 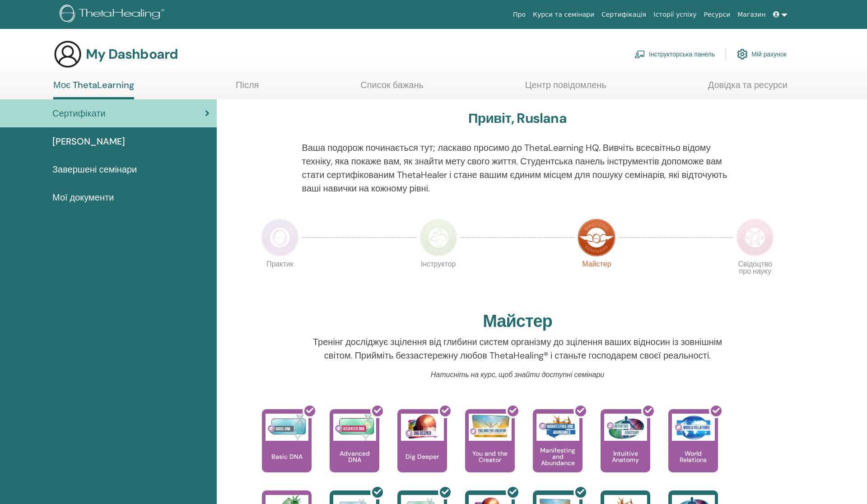 What do you see at coordinates (517, 168) in the screenshot?
I see `p: Ваша подорож починається тут; ласкаво просимо до ThetaLearning HQ. Вивчіть всесвітньо відому техн...` at bounding box center [517, 168].